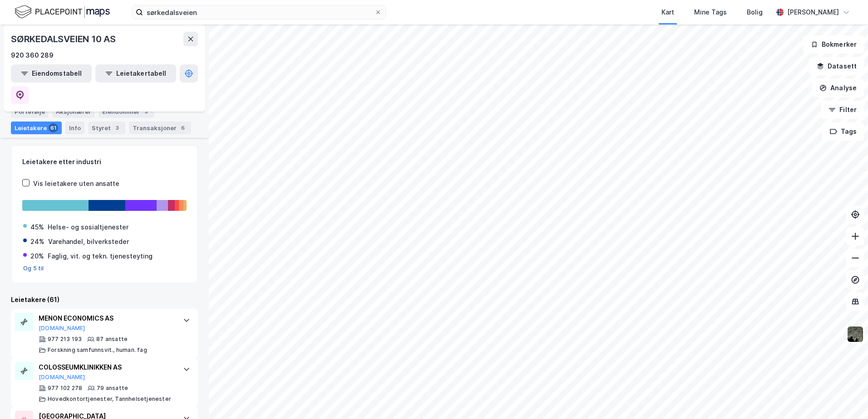 This screenshot has width=868, height=419. I want to click on div: Kart, so click(668, 12).